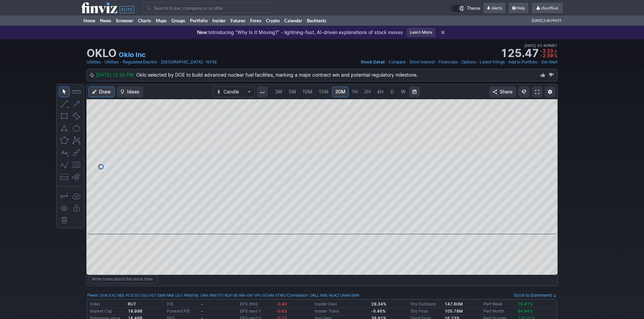 Image resolution: width=644 pixels, height=319 pixels. What do you see at coordinates (178, 21) in the screenshot?
I see `a: Groups` at bounding box center [178, 21].